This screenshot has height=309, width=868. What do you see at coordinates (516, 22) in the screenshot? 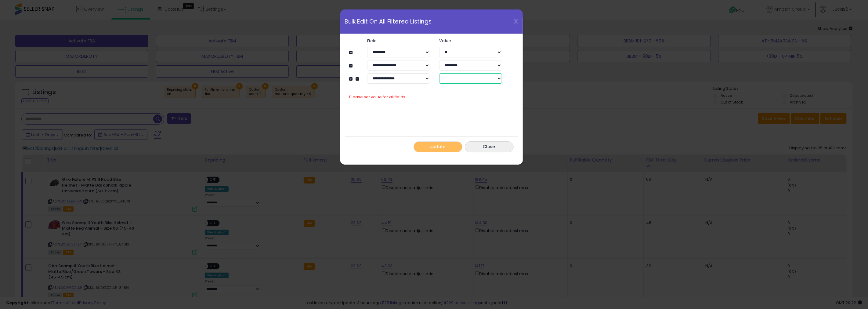
I see `span: X` at bounding box center [516, 22].